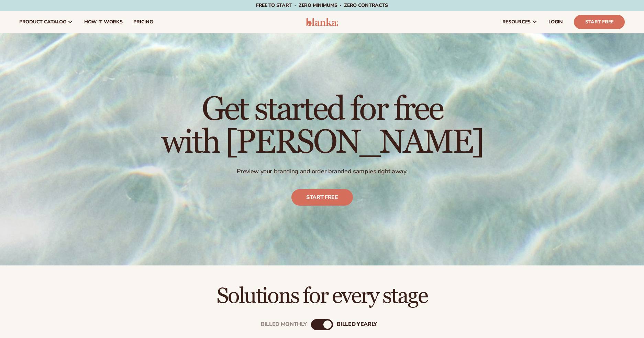  I want to click on img: logo, so click(322, 22).